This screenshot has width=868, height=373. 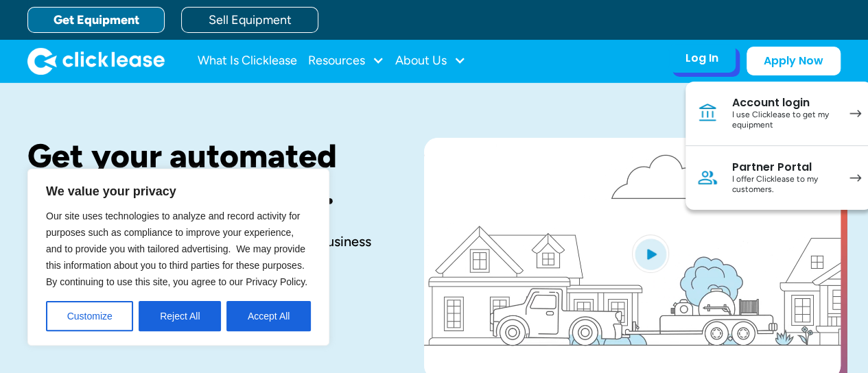 What do you see at coordinates (180, 316) in the screenshot?
I see `button: Reject All` at bounding box center [180, 316].